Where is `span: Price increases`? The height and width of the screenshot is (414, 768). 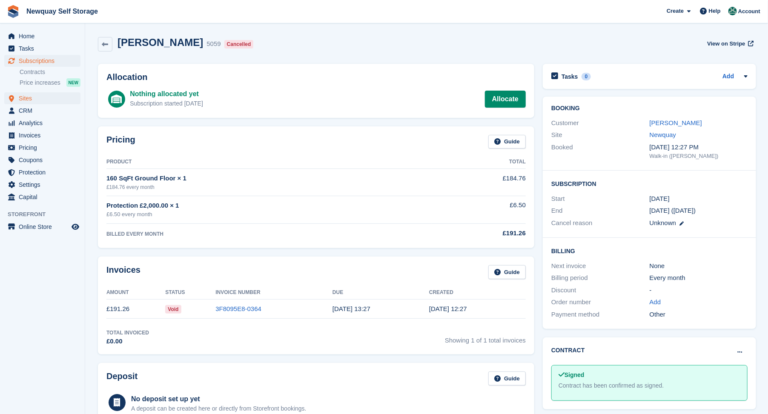 span: Price increases is located at coordinates (40, 83).